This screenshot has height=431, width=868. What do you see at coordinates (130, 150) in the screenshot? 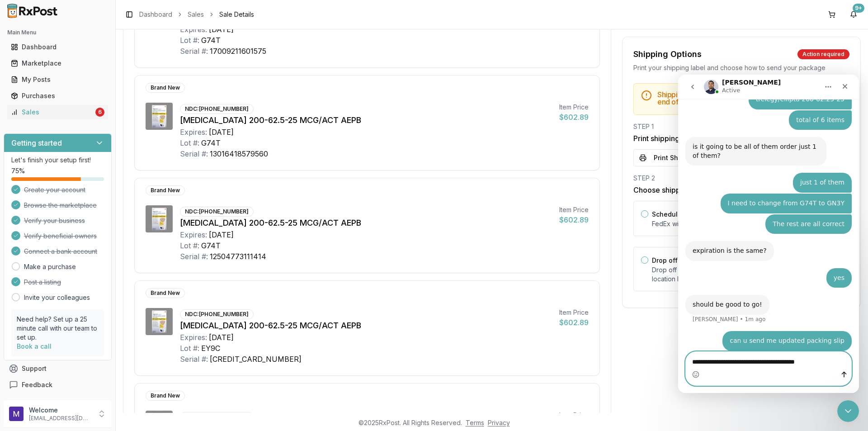
I see `div: The rest are all correct` at bounding box center [130, 150].